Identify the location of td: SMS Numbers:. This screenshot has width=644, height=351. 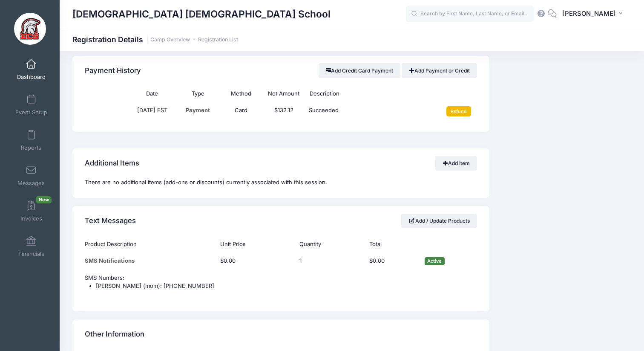
(281, 285).